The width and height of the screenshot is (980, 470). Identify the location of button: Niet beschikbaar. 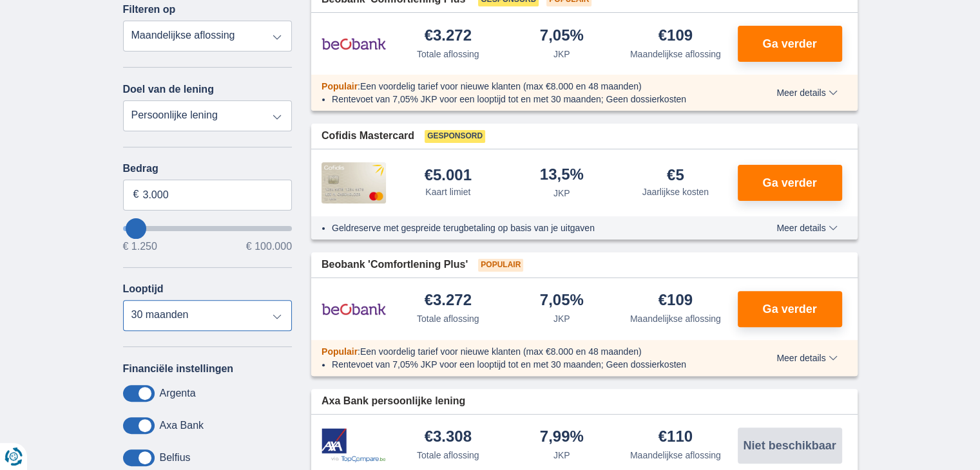
(790, 445).